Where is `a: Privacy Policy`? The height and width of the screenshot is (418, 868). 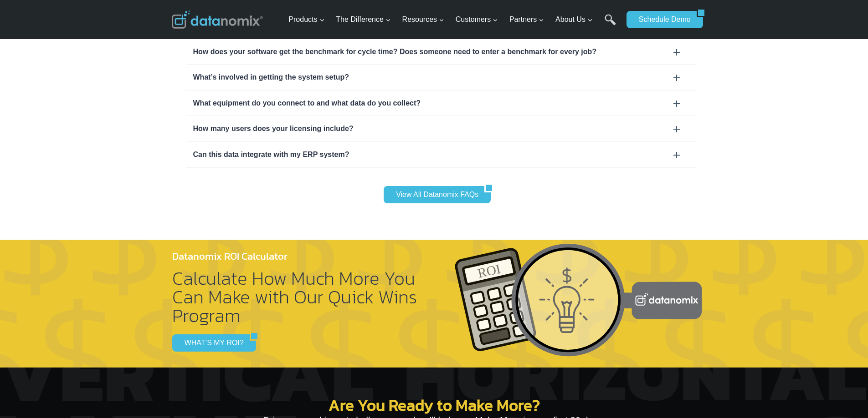 a: Privacy Policy is located at coordinates (139, 206).